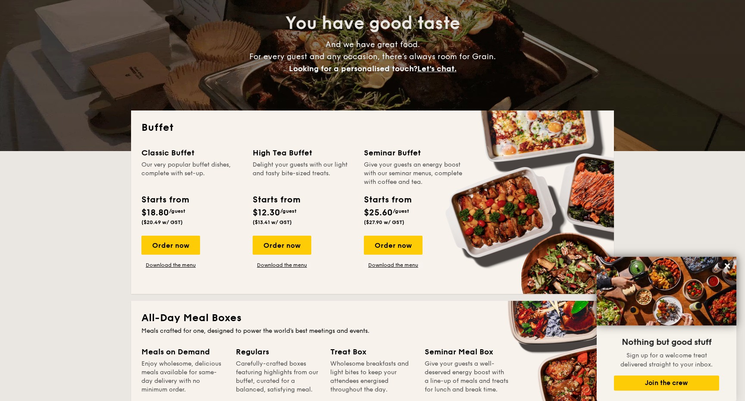  Describe the element at coordinates (266, 213) in the screenshot. I see `span: $12.30` at that location.